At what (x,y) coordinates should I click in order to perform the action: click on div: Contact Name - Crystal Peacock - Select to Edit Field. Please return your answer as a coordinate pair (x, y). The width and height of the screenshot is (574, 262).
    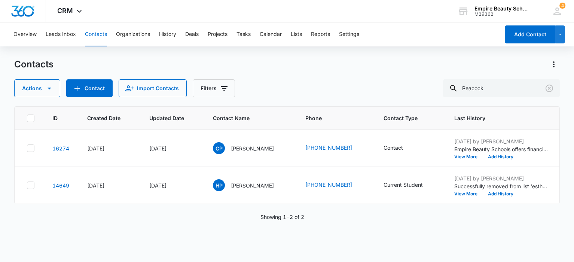
    Looking at the image, I should click on (250, 148).